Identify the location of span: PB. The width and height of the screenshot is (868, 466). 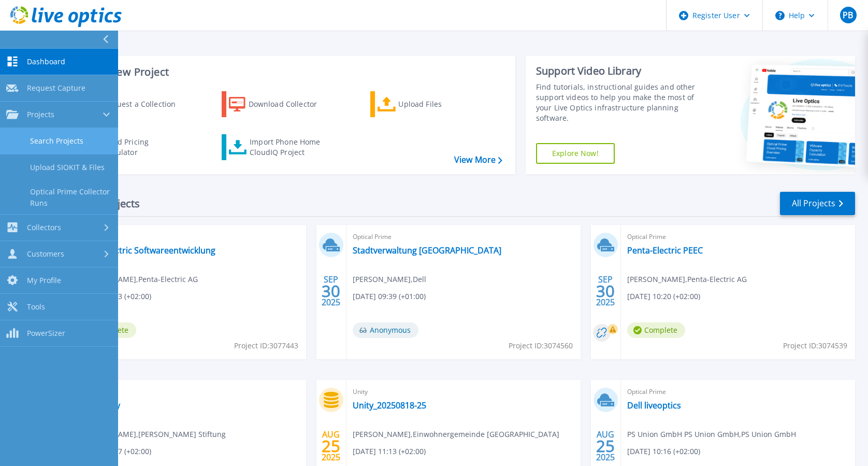
(848, 15).